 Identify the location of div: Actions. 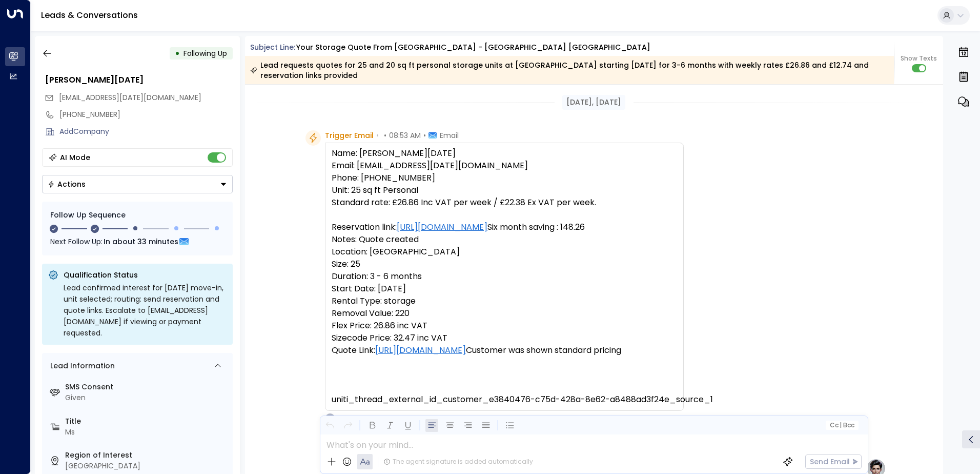
(67, 184).